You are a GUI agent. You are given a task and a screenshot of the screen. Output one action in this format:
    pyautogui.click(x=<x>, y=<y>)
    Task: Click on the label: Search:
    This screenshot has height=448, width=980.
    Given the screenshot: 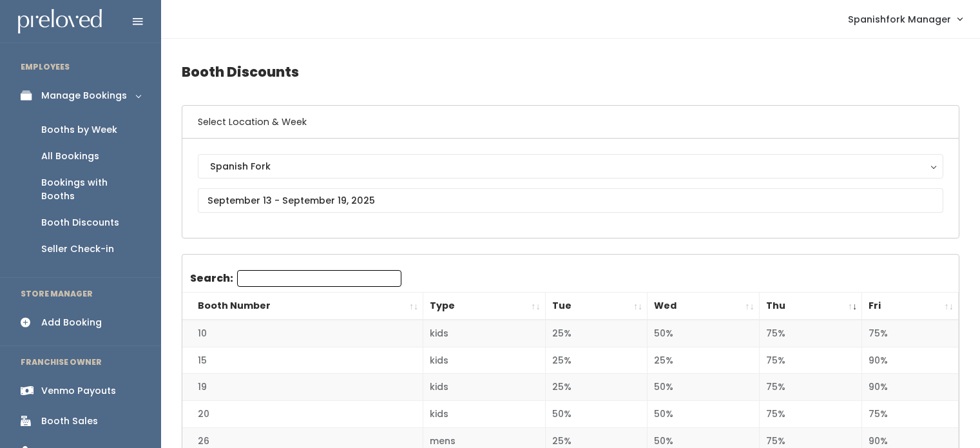 What is the action you would take?
    pyautogui.click(x=296, y=278)
    